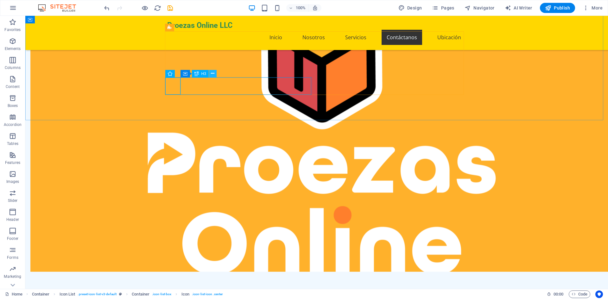  I want to click on span: . preset-icon-list-v3-default, so click(97, 294).